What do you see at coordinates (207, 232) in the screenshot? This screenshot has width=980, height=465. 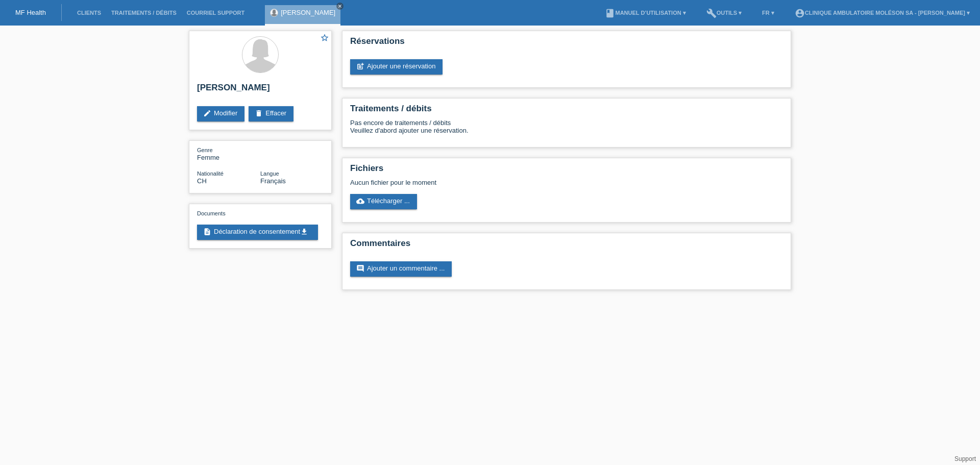 I see `i: description` at bounding box center [207, 232].